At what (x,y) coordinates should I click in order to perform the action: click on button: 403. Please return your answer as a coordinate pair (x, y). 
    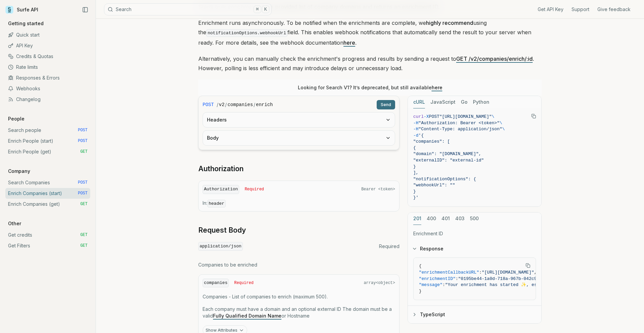
    Looking at the image, I should click on (460, 218).